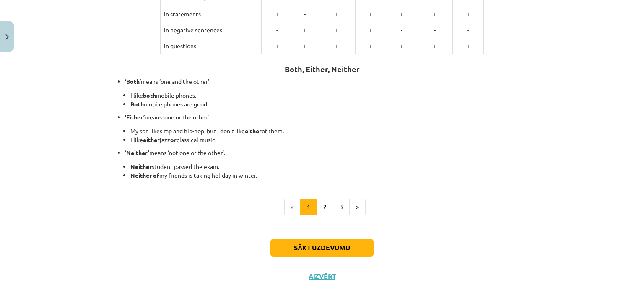  I want to click on strong: Neither of, so click(145, 175).